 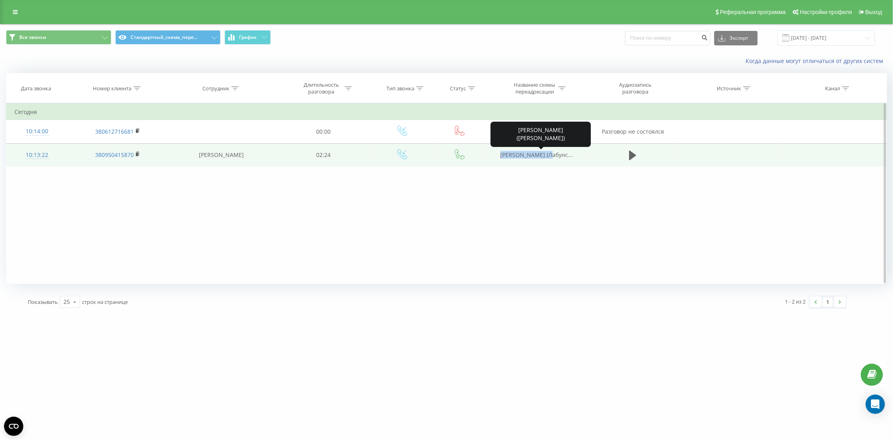 I want to click on span: Настройки профиля, so click(x=826, y=12).